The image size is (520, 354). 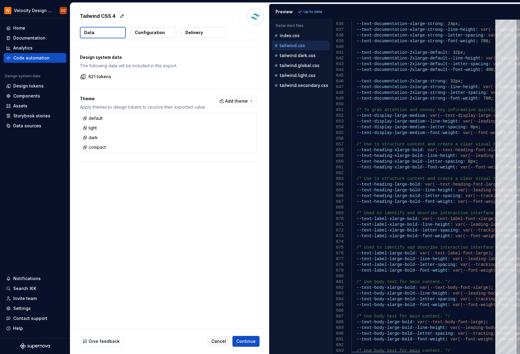 I want to click on span: --text-heading-large-bold--letter-spacing:, so click(x=410, y=196).